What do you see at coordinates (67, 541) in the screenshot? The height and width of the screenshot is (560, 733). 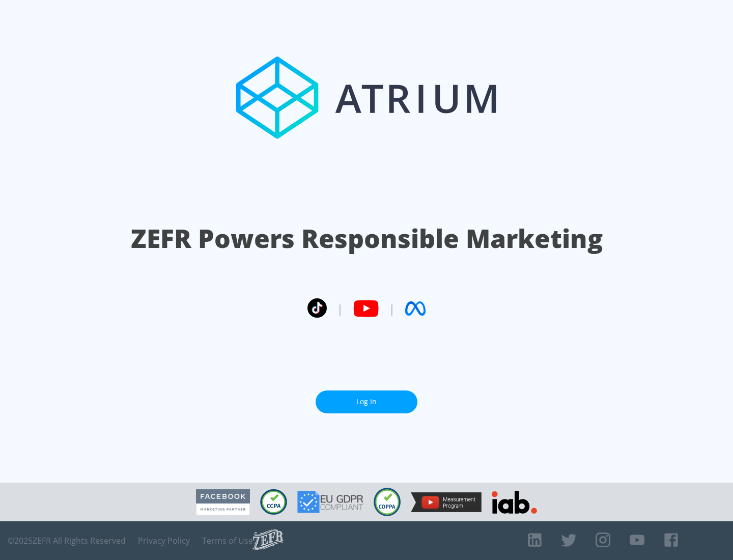 I see `span: © 2025 ZEFR All Rights Reserved` at bounding box center [67, 541].